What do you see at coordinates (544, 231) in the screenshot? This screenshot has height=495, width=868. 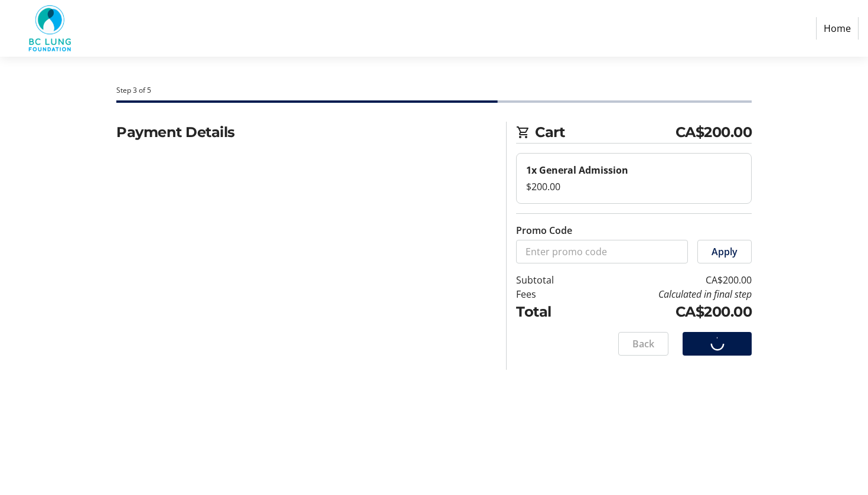 I see `label: Promo Code` at bounding box center [544, 231].